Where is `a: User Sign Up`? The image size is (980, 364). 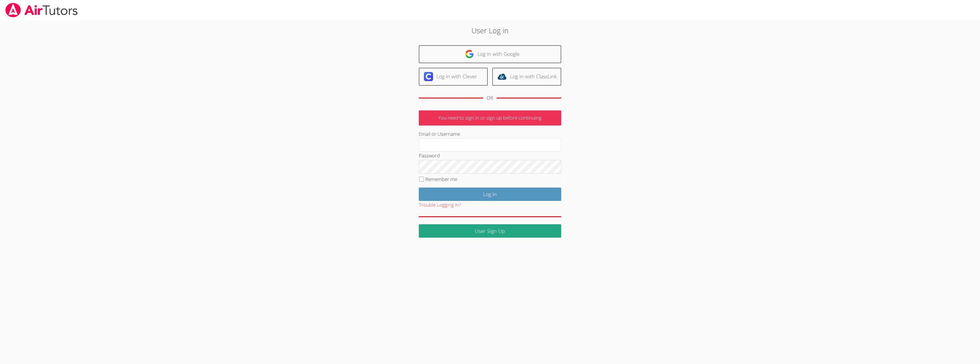
a: User Sign Up is located at coordinates (490, 230).